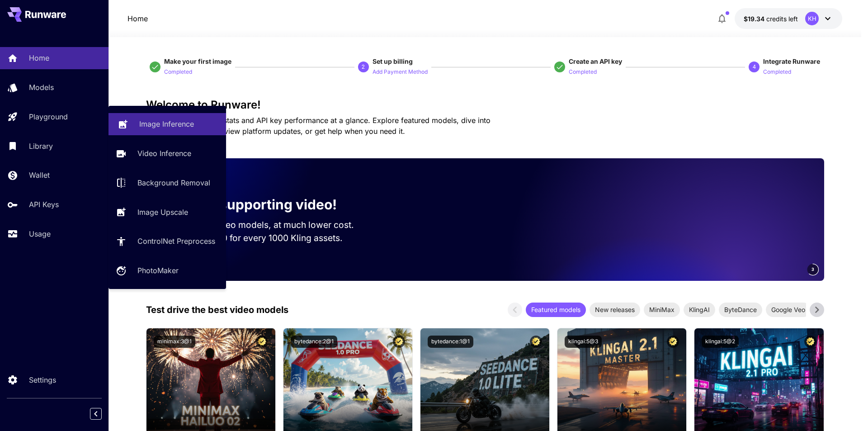  I want to click on p: ControlNet Preprocess, so click(176, 241).